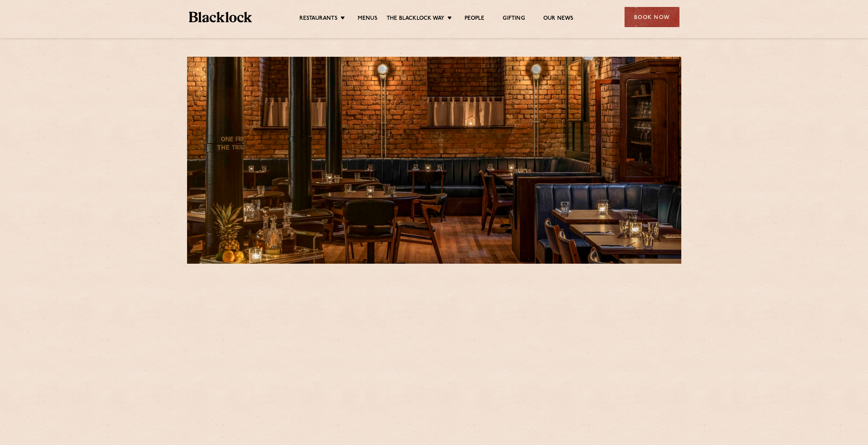 This screenshot has height=445, width=868. Describe the element at coordinates (318, 19) in the screenshot. I see `a: Restaurants` at that location.